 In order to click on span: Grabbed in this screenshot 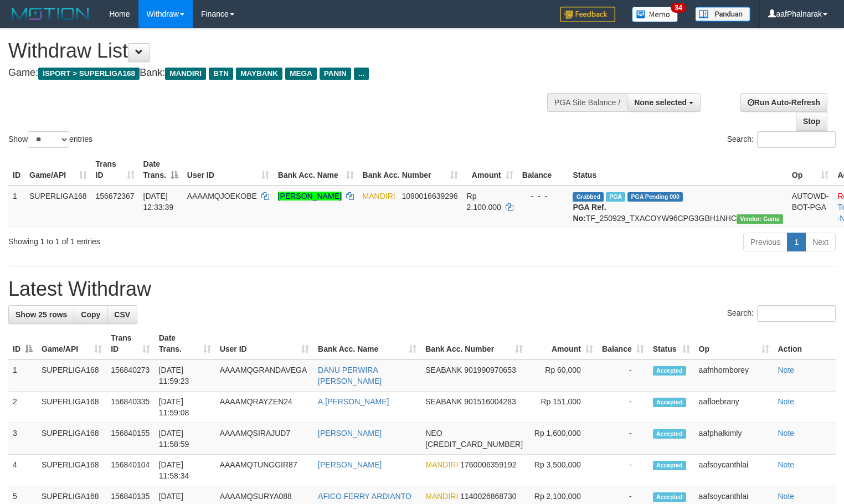, I will do `click(588, 197)`.